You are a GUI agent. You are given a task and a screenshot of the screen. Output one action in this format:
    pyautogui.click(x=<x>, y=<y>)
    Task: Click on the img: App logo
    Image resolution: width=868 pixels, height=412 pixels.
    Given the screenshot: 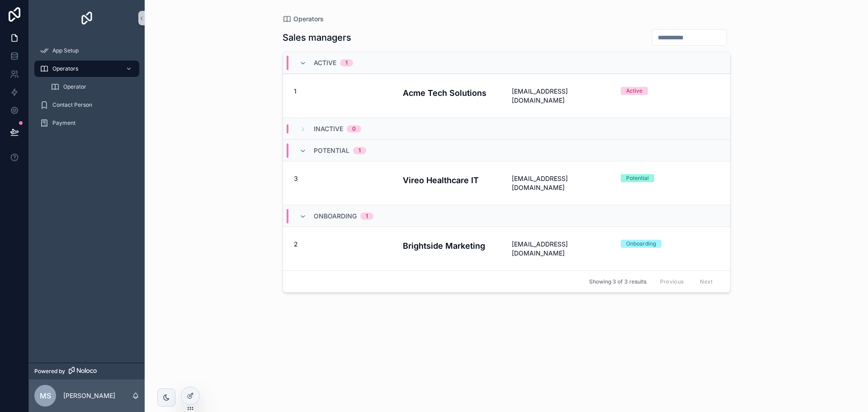 What is the action you would take?
    pyautogui.click(x=87, y=18)
    